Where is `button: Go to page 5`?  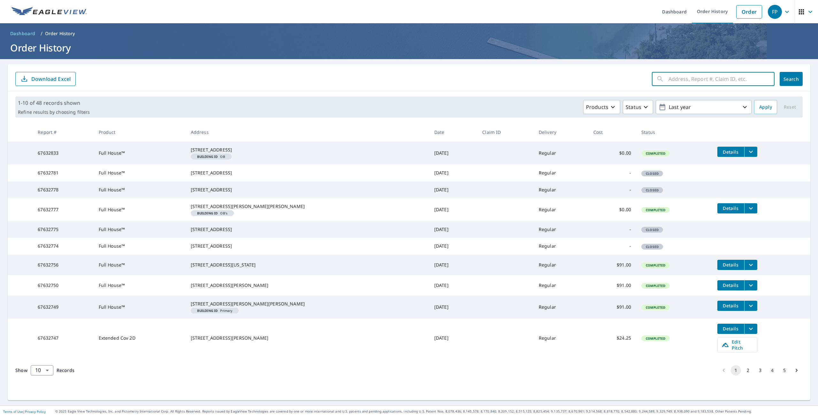
button: Go to page 5 is located at coordinates (785, 370).